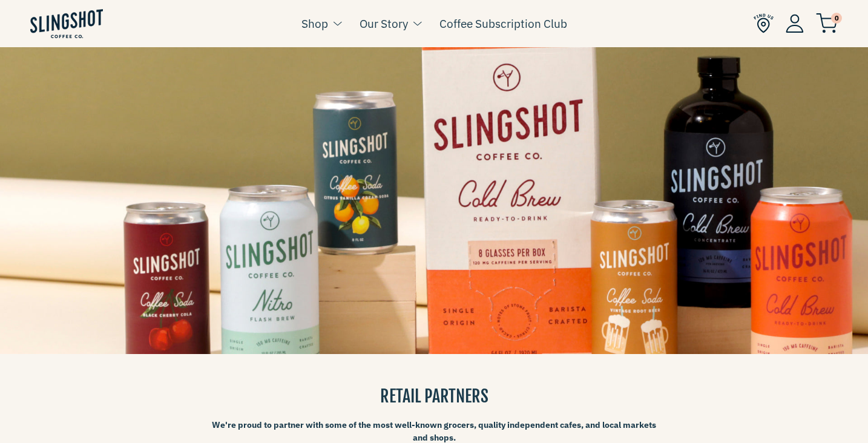 The height and width of the screenshot is (443, 868). I want to click on a: 0, so click(826, 23).